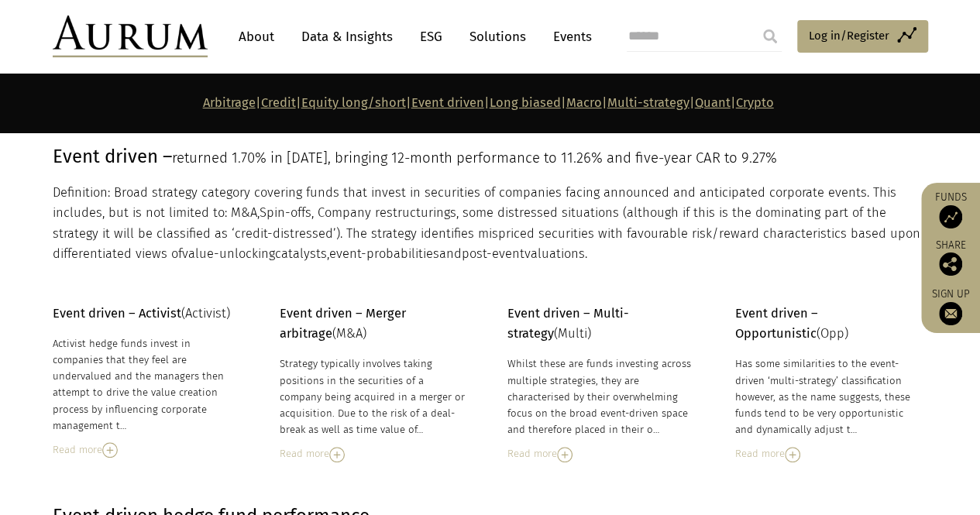  Describe the element at coordinates (229, 253) in the screenshot. I see `span: value-unlocking` at that location.